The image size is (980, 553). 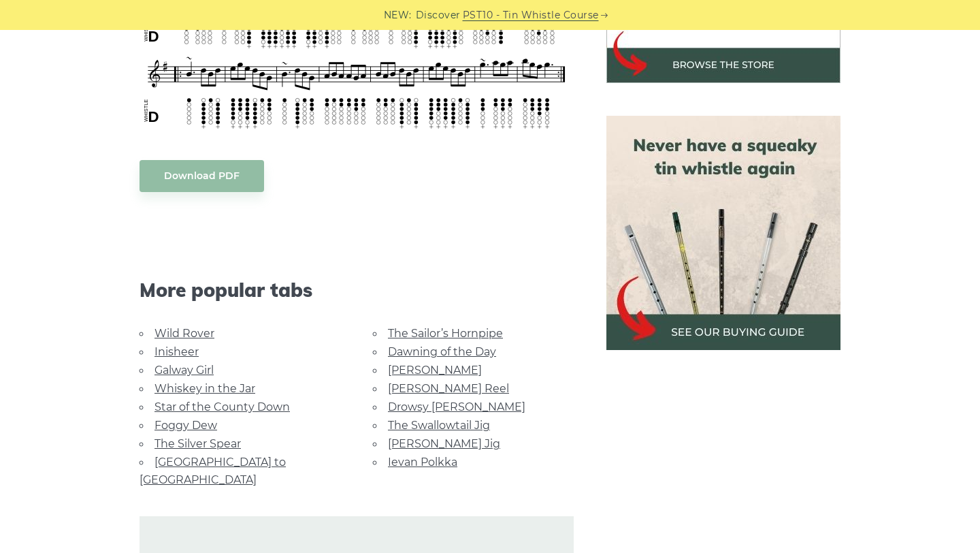 What do you see at coordinates (205, 389) in the screenshot?
I see `a: Whiskey in the Jar` at bounding box center [205, 389].